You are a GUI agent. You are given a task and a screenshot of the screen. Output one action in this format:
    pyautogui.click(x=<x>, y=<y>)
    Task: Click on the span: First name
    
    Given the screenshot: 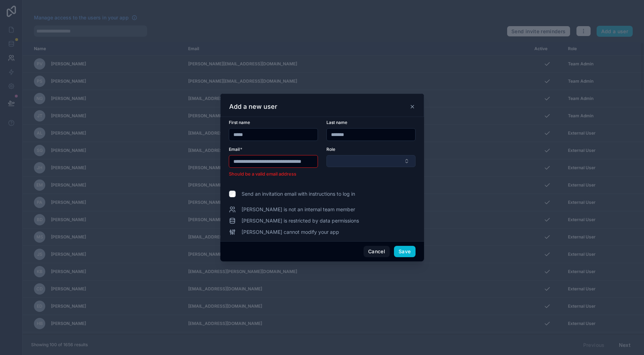 What is the action you would take?
    pyautogui.click(x=239, y=122)
    